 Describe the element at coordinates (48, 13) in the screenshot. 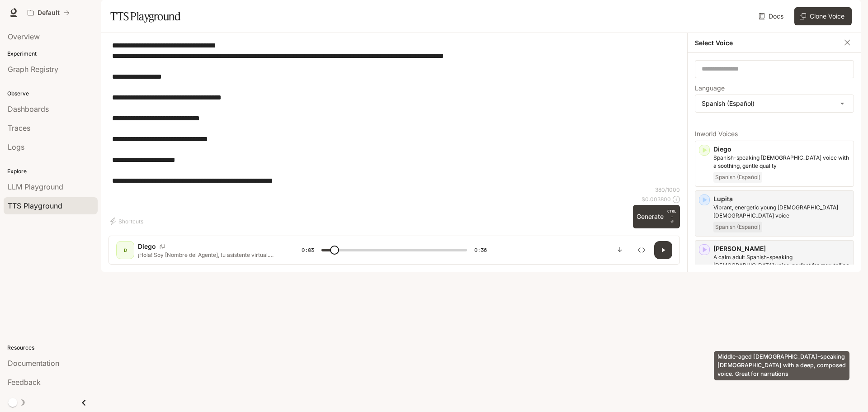

I see `p: Default` at that location.